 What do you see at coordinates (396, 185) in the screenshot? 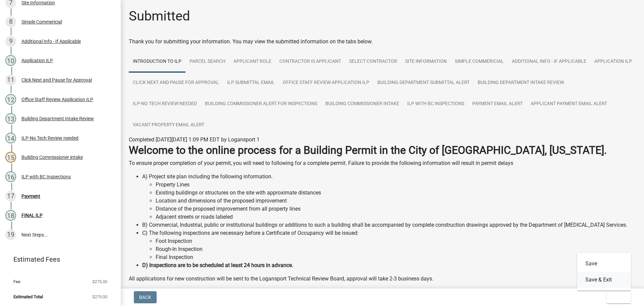
I see `li: Property Lines` at bounding box center [396, 185].